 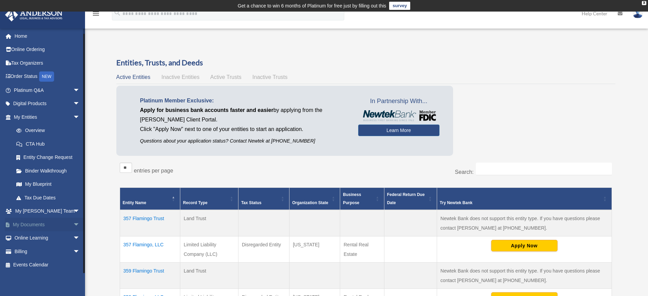 I want to click on span: Active Entities, so click(x=133, y=77).